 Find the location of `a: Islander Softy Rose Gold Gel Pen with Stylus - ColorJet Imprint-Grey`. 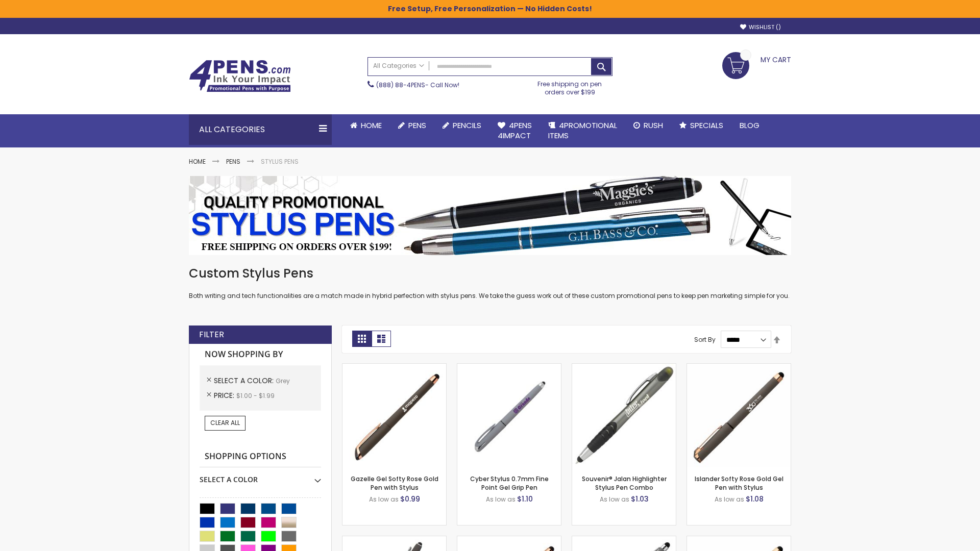

a: Islander Softy Rose Gold Gel Pen with Stylus - ColorJet Imprint-Grey is located at coordinates (739, 540).